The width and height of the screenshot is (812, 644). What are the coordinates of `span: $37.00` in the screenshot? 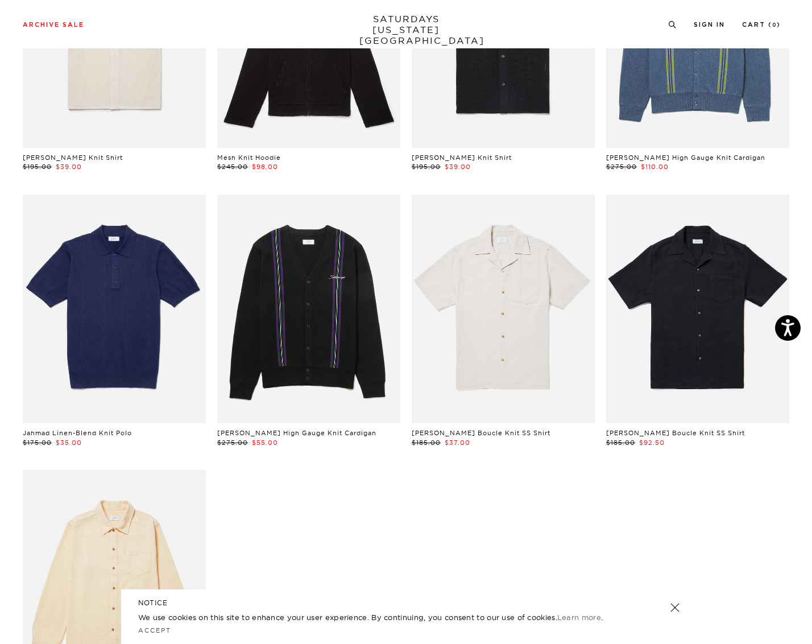 It's located at (457, 443).